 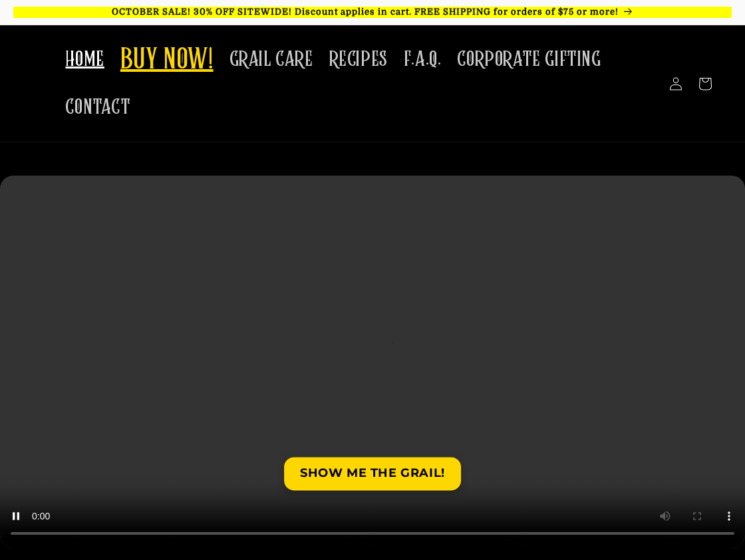 What do you see at coordinates (528, 59) in the screenshot?
I see `a: CORPORATE GIFTING` at bounding box center [528, 59].